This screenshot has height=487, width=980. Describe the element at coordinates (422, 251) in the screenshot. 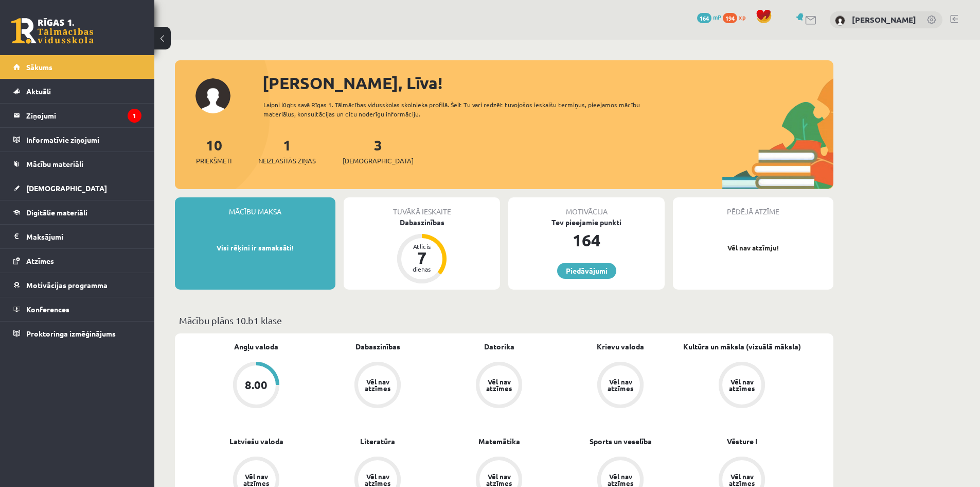

I see `a: Dabaszinības Atlicis 7 dienas` at that location.